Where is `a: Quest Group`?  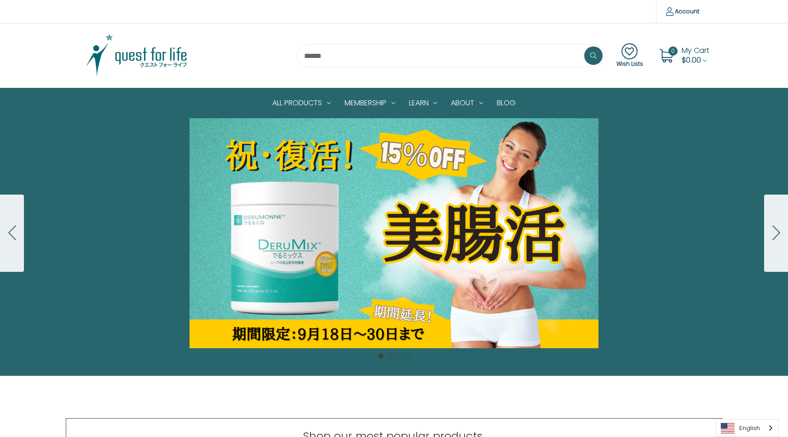 a: Quest Group is located at coordinates (137, 56).